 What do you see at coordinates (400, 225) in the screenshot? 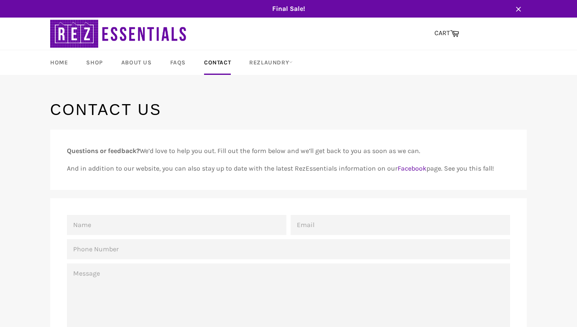
I see `input: Email` at bounding box center [400, 225].